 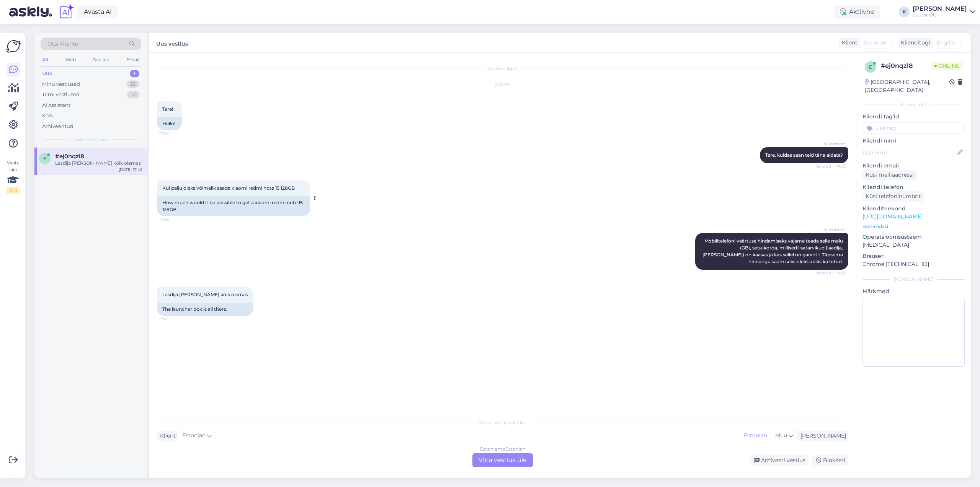 What do you see at coordinates (779, 460) in the screenshot?
I see `div: Arhiveeri vestlus` at bounding box center [779, 460].